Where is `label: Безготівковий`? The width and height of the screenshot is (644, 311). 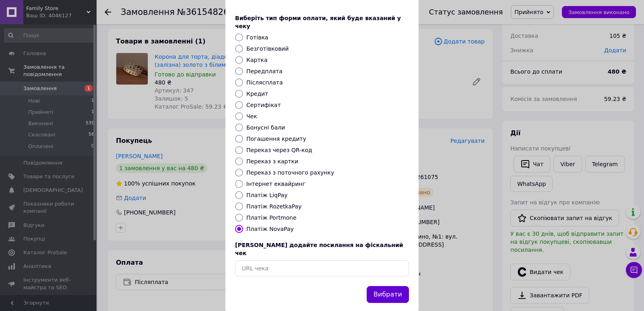 label: Безготівковий is located at coordinates (267, 49).